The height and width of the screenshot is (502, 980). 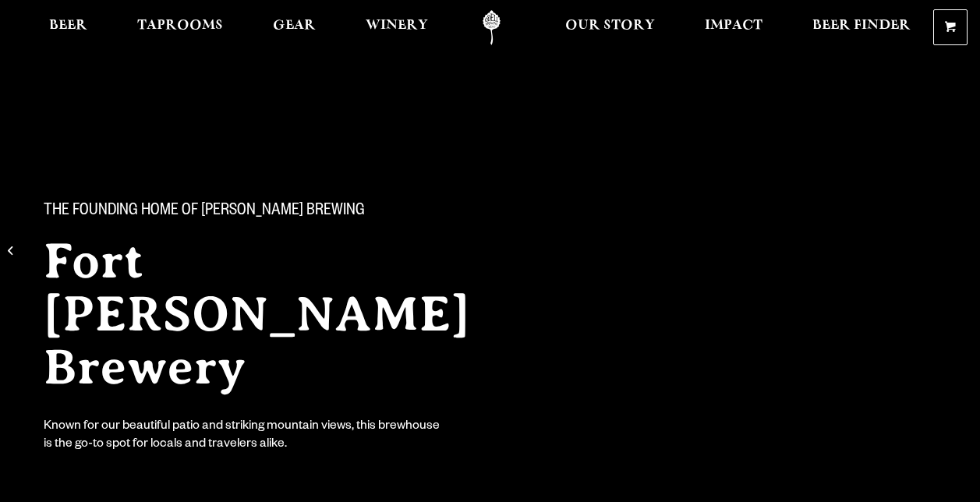 What do you see at coordinates (68, 27) in the screenshot?
I see `a: Beer` at bounding box center [68, 27].